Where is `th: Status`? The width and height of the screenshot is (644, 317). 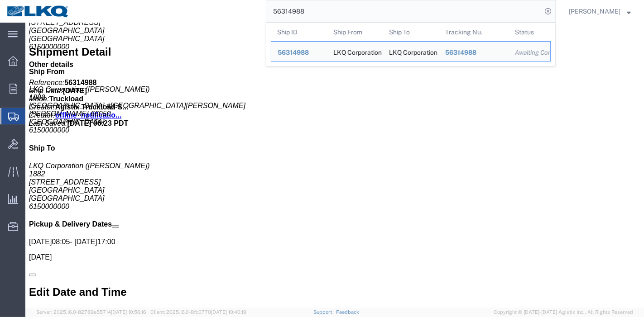
th: Status is located at coordinates (529, 32).